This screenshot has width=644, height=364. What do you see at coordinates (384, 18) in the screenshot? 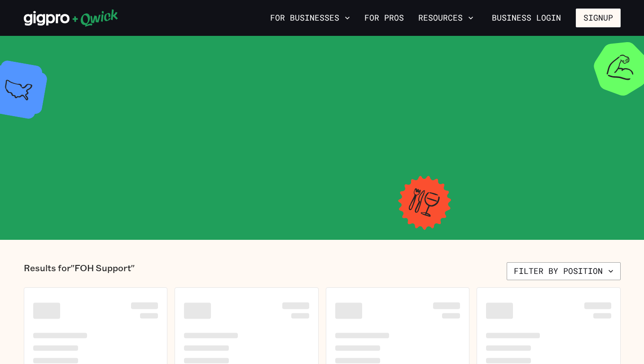
I see `a: For Pros` at bounding box center [384, 18].